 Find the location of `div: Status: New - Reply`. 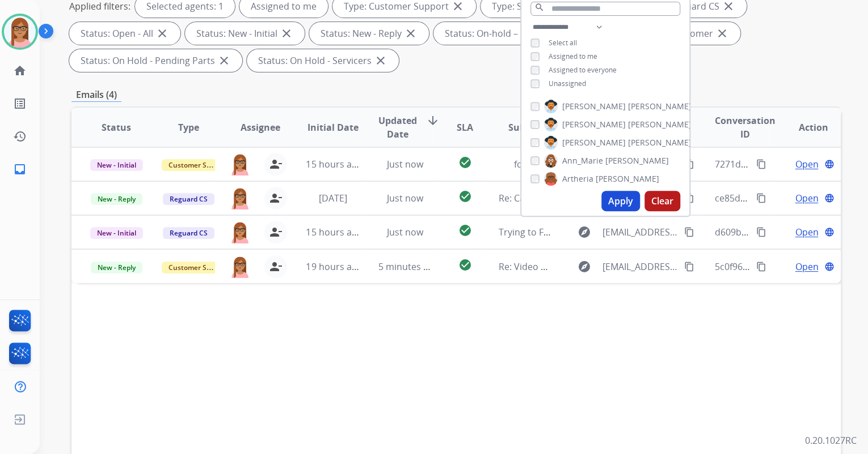

div: Status: New - Reply is located at coordinates (369, 34).